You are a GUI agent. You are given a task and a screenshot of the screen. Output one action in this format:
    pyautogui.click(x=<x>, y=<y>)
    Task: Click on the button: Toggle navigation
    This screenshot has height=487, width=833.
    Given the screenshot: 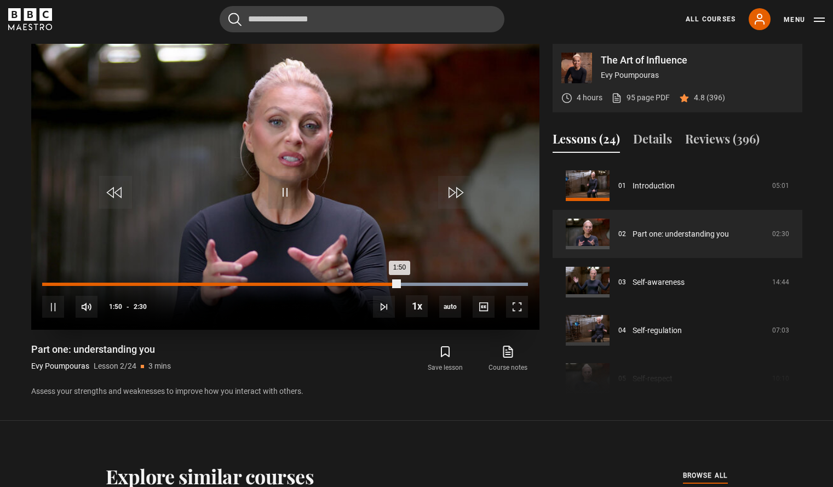 What is the action you would take?
    pyautogui.click(x=804, y=20)
    